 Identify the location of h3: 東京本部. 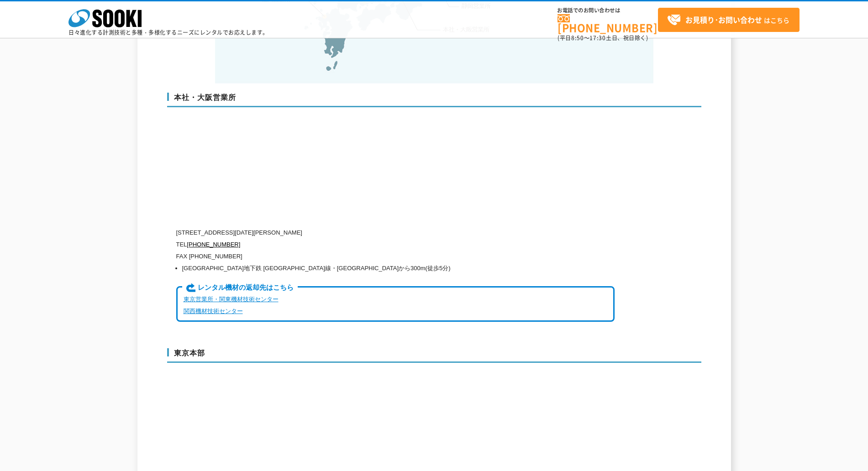
(434, 356).